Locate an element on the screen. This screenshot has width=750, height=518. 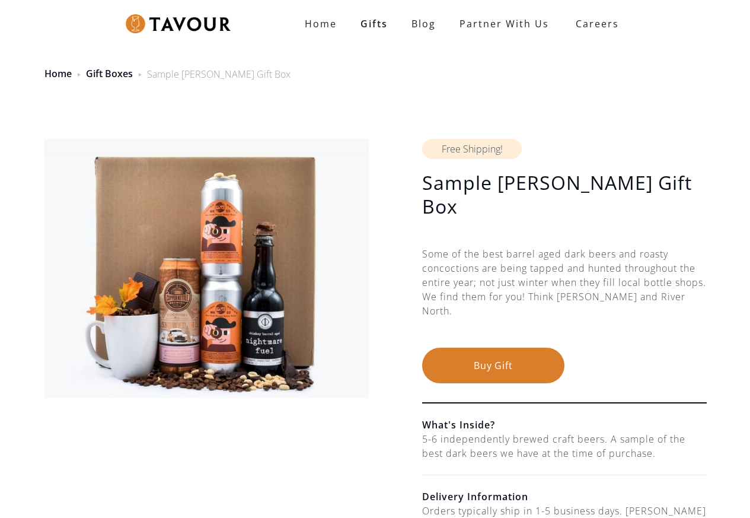
div: Free Shipping! is located at coordinates (472, 149).